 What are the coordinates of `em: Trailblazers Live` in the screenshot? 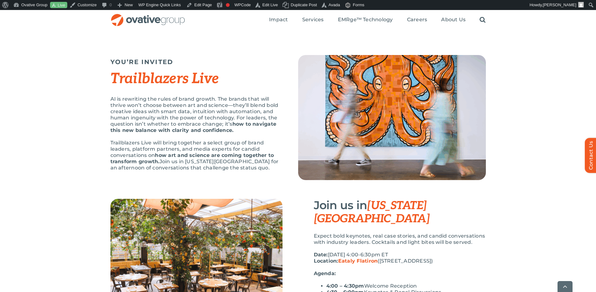 It's located at (165, 79).